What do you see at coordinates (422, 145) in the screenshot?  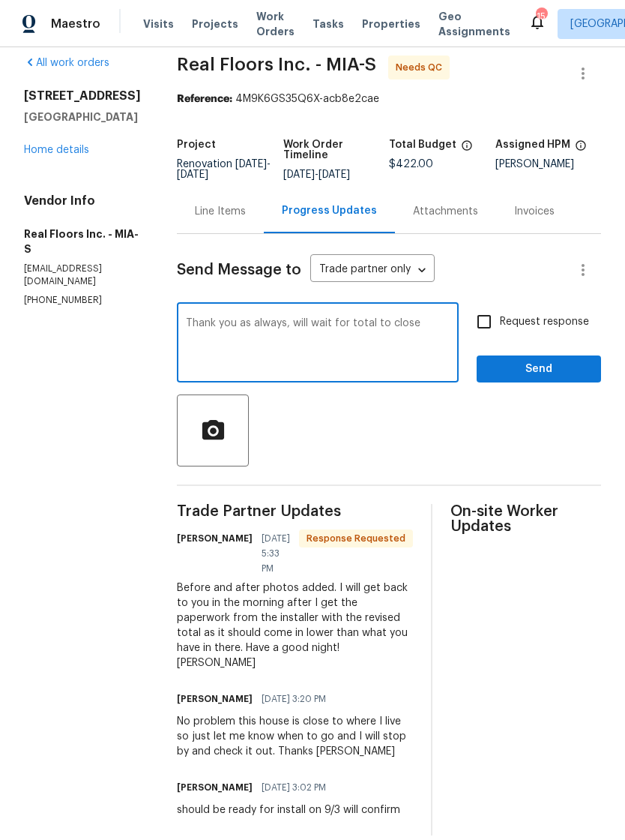 I see `h5: Total Budget` at bounding box center [422, 145].